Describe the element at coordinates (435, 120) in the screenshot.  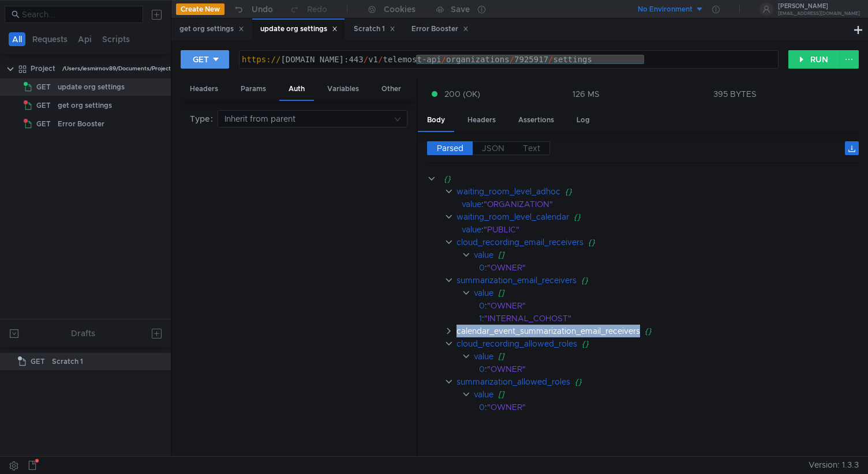
I see `div: Body` at that location.